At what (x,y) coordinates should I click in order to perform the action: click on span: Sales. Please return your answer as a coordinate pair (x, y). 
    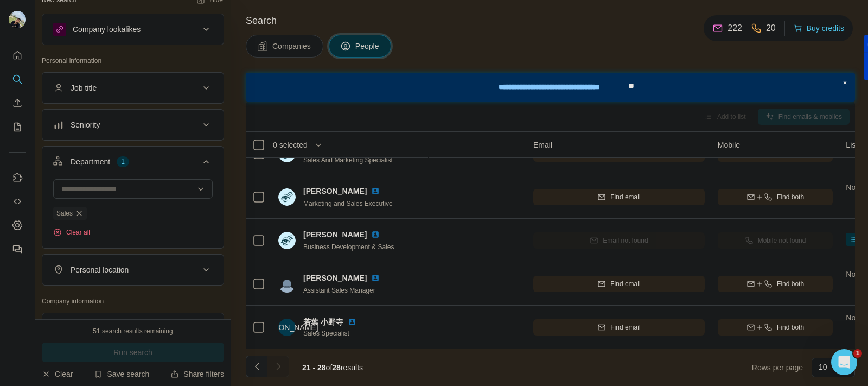
    Looking at the image, I should click on (64, 214).